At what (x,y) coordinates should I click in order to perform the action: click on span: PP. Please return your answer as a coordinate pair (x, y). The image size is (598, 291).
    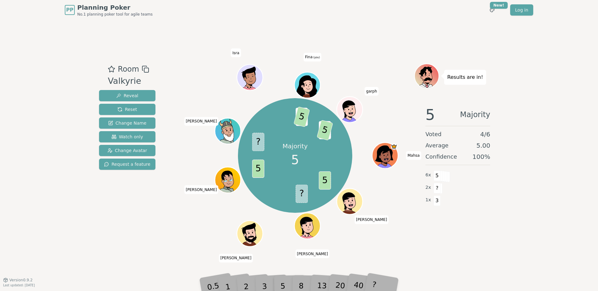
    Looking at the image, I should click on (69, 10).